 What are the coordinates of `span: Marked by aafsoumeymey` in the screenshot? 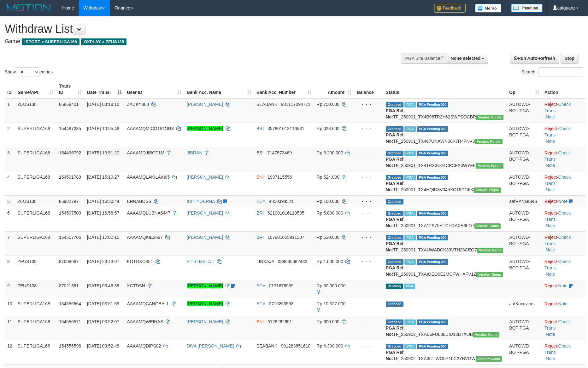 It's located at (410, 153).